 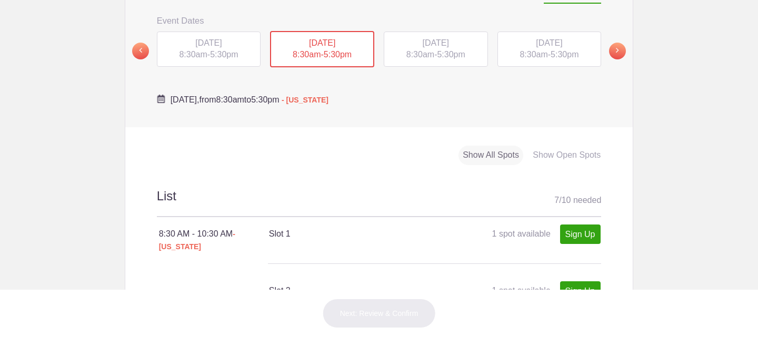 I want to click on div: 7 10 needed, so click(x=578, y=201).